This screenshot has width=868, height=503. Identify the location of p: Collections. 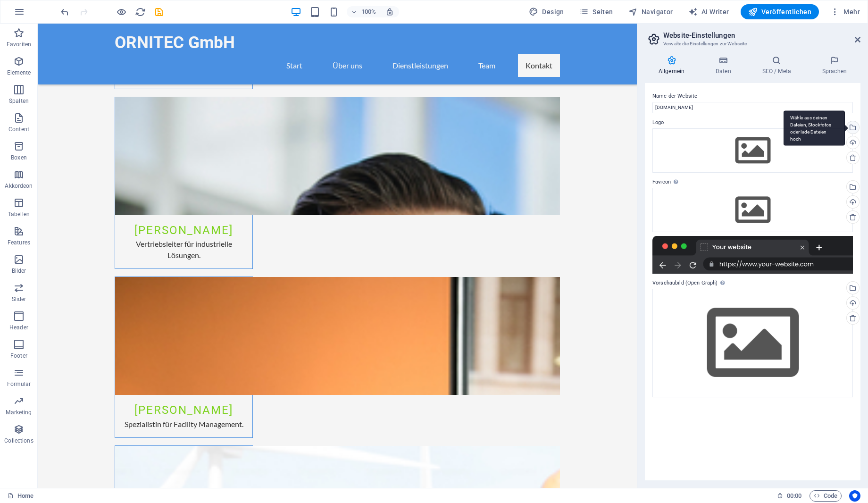
(19, 441).